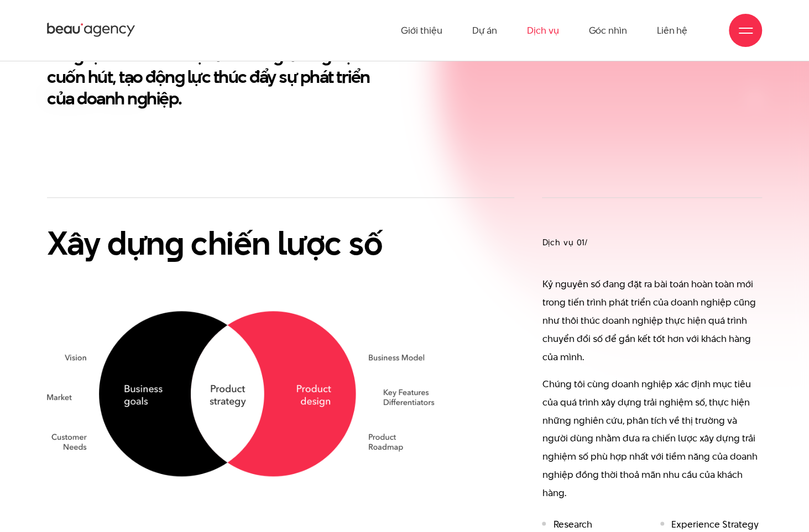 The height and width of the screenshot is (532, 809). Describe the element at coordinates (711, 524) in the screenshot. I see `li: Experience Strategy` at that location.